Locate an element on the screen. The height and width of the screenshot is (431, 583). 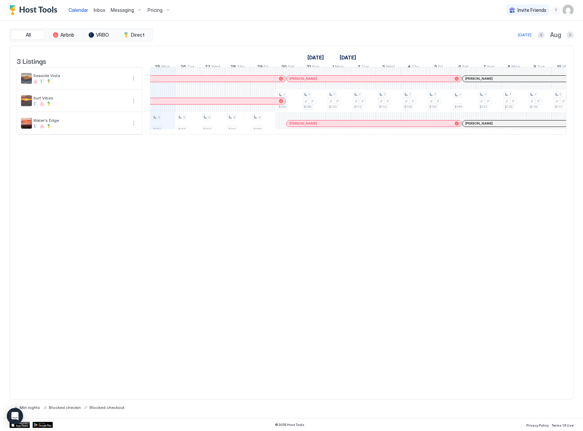
a: August 25, 2025 is located at coordinates (162, 67).